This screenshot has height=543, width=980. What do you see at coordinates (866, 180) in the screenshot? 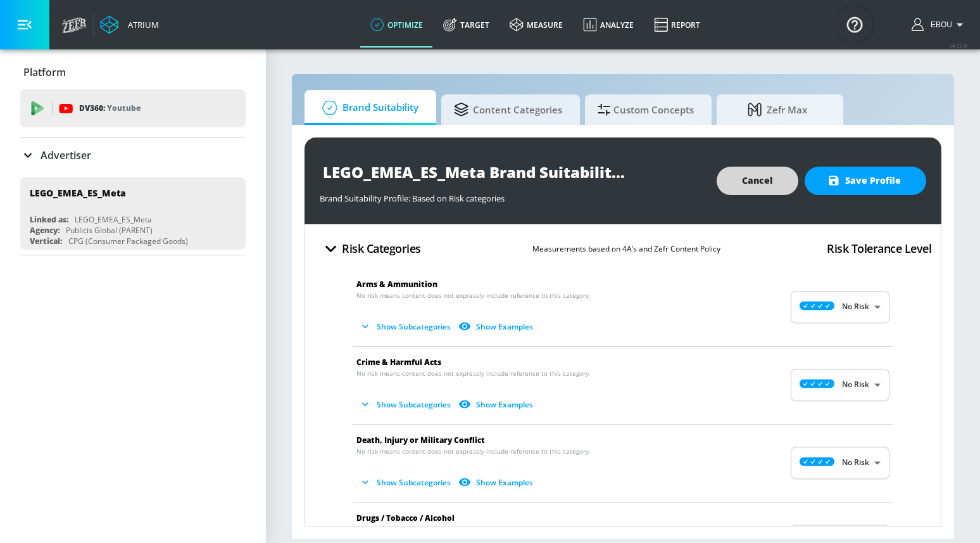
I see `button: Save Profile` at bounding box center [866, 180].